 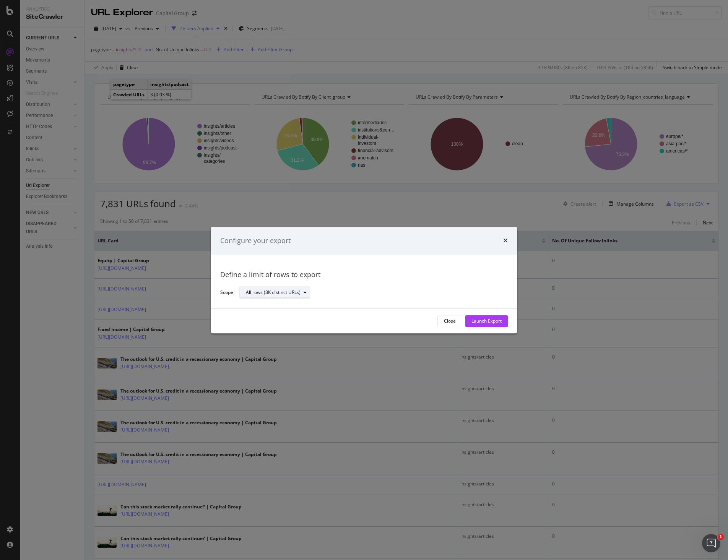 What do you see at coordinates (450, 321) in the screenshot?
I see `div: Close` at bounding box center [450, 321].